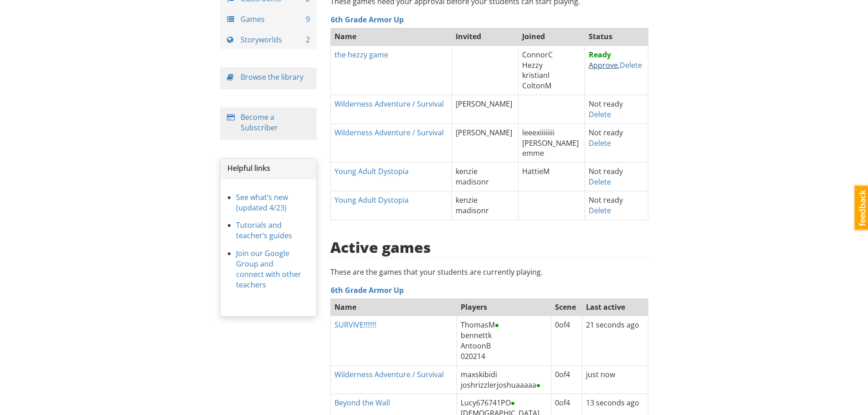  Describe the element at coordinates (473, 356) in the screenshot. I see `span: 020214` at that location.